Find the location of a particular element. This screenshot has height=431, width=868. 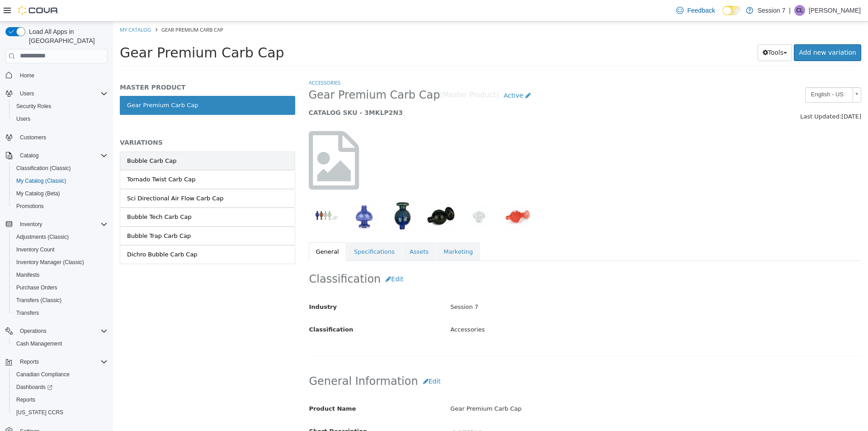

button: Manifests is located at coordinates (60, 275).